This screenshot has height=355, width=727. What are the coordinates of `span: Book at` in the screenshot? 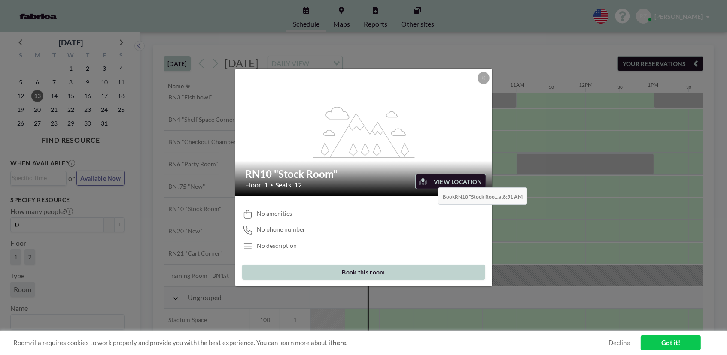 It's located at (483, 196).